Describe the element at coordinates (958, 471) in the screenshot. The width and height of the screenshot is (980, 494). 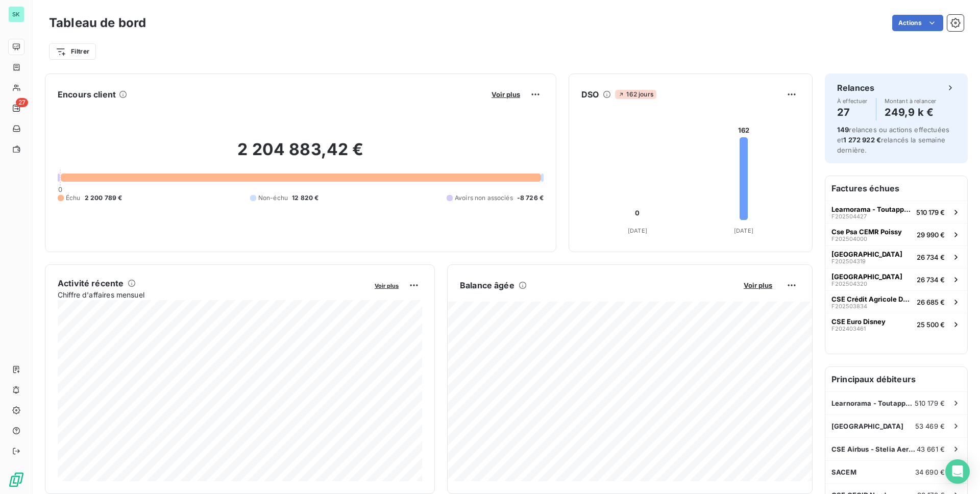
I see `div: Open Intercom Messenger` at that location.